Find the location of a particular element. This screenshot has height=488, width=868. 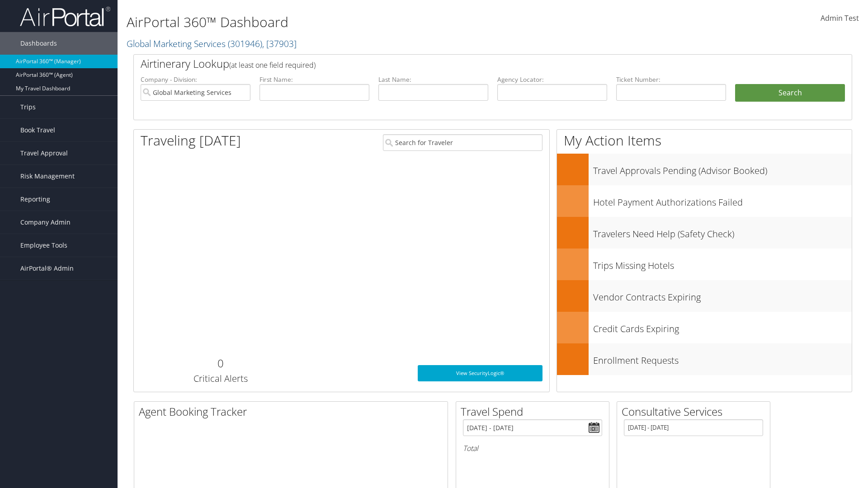

h2: Airtinerary Lookup is located at coordinates (463, 64).